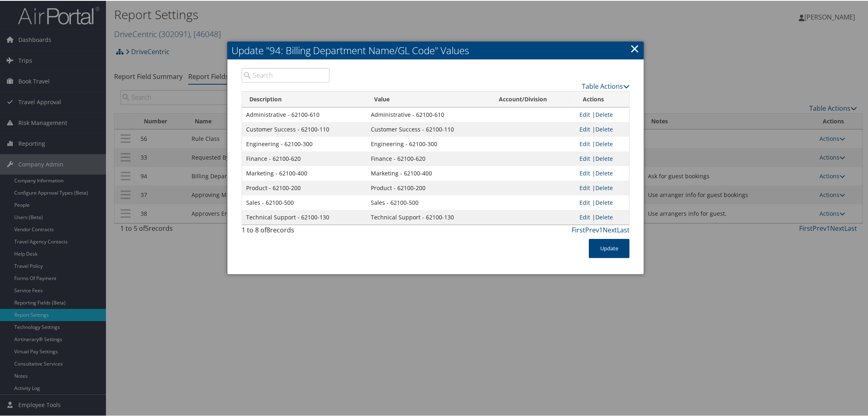 The height and width of the screenshot is (416, 868). Describe the element at coordinates (534, 98) in the screenshot. I see `th: Account/Division: activate to sort column ascending` at that location.